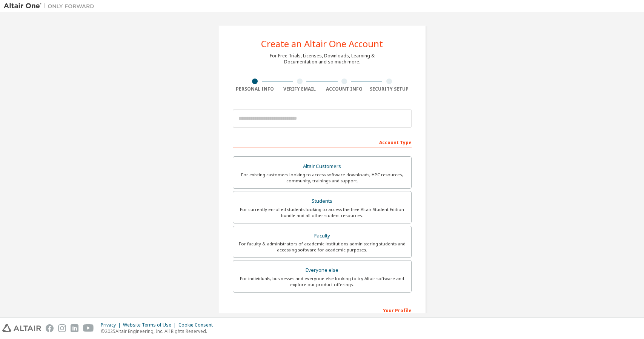  Describe the element at coordinates (198, 325) in the screenshot. I see `div: Cookie Consent` at that location.